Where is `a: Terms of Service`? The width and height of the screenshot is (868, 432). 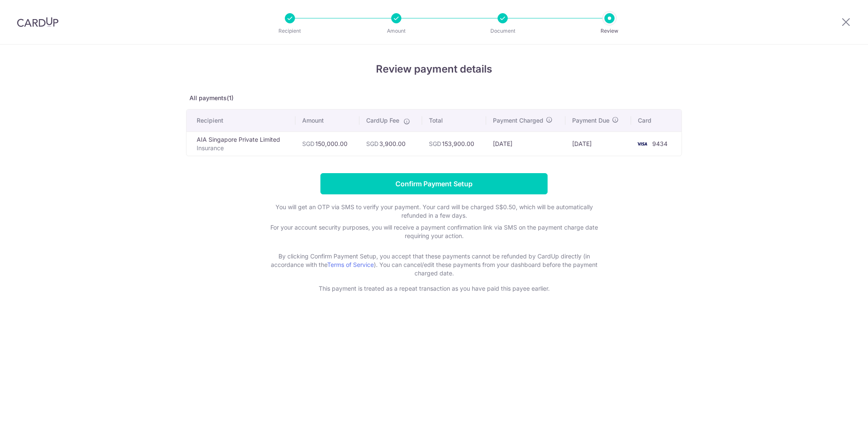 a: Terms of Service is located at coordinates (351, 265).